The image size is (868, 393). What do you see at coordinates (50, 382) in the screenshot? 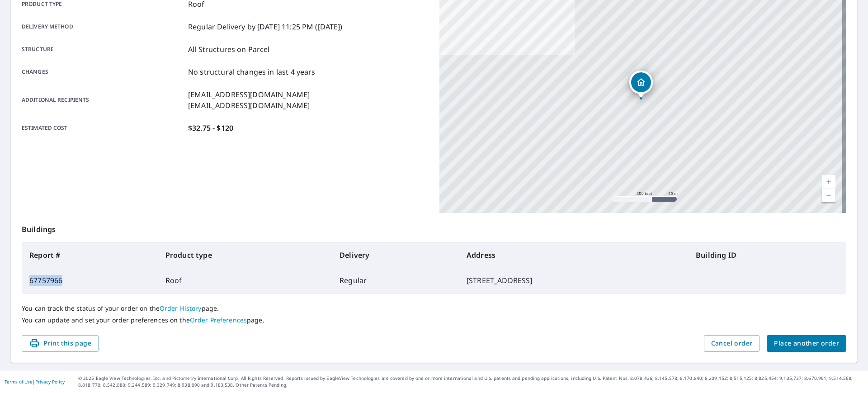
I see `a: Privacy Policy` at bounding box center [50, 382].